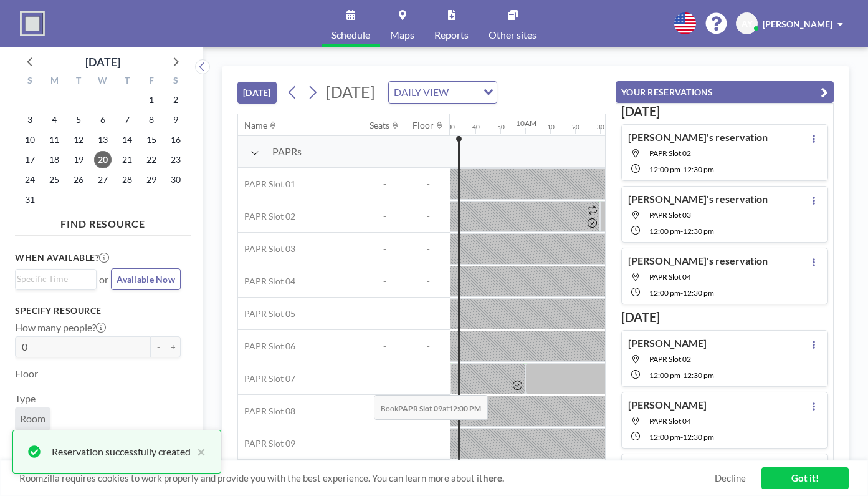 The width and height of the screenshot is (868, 496). I want to click on div: M, so click(54, 81).